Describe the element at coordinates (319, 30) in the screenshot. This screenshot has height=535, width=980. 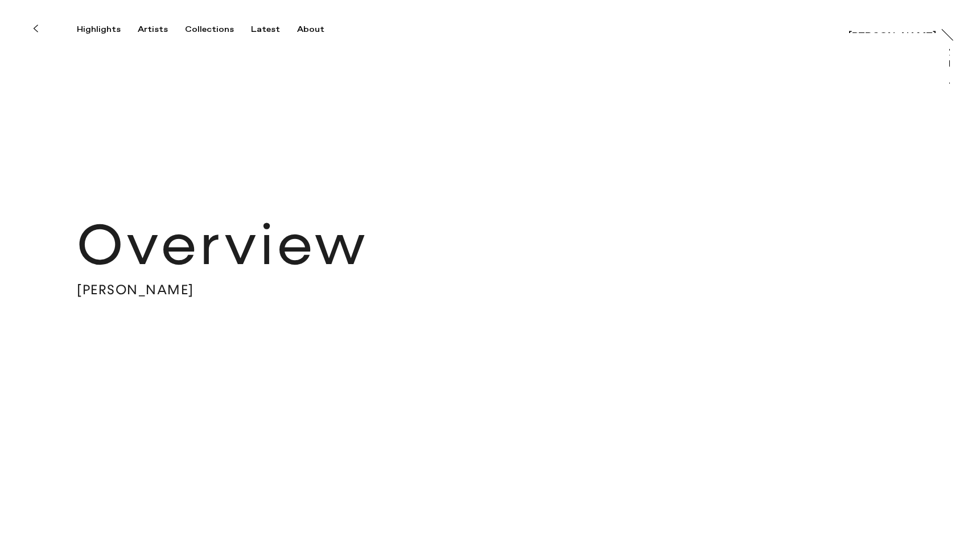
I see `button: About` at that location.